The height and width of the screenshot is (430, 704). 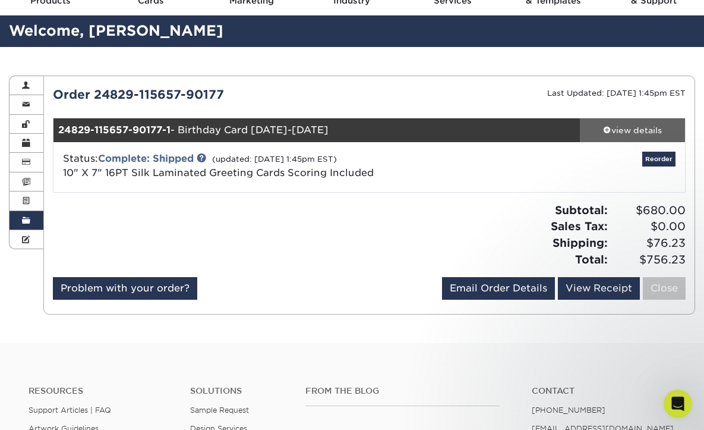 What do you see at coordinates (632, 130) in the screenshot?
I see `a: view details` at bounding box center [632, 130].